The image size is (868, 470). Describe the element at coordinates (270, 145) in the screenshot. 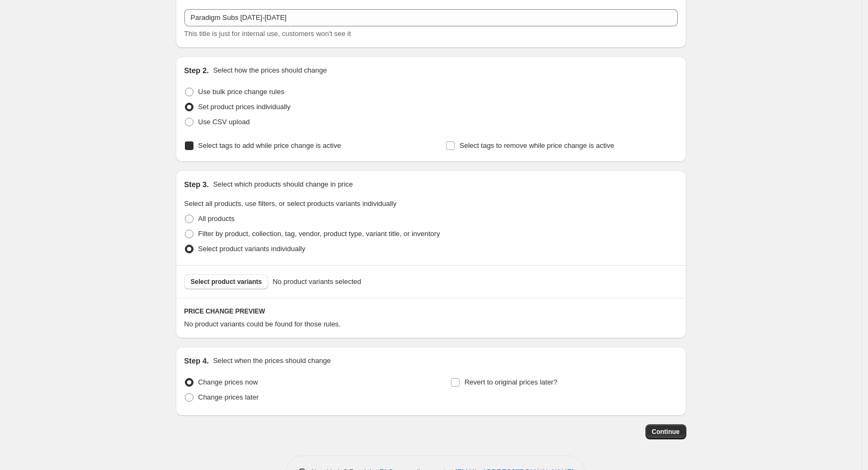

I see `span: Select tags to add while price change is active` at that location.